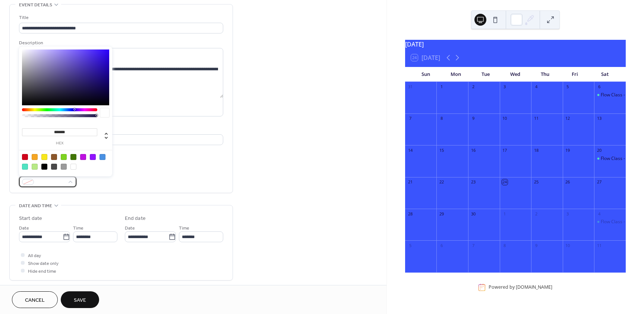 Image resolution: width=644 pixels, height=314 pixels. I want to click on span: Date and time, so click(35, 206).